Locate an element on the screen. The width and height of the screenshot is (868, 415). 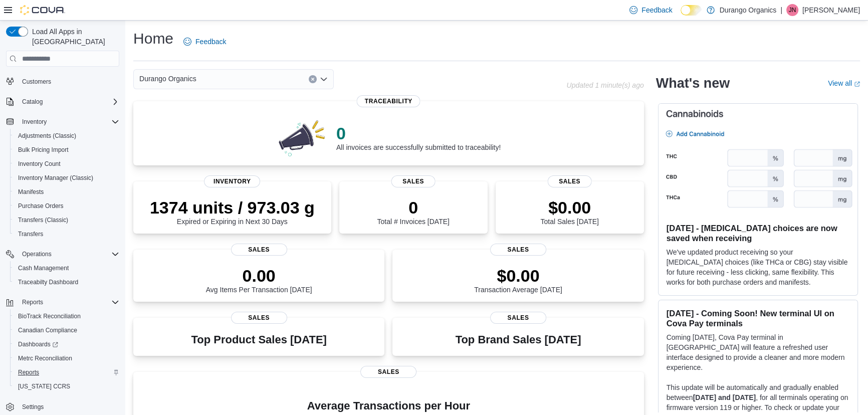
a: Bulk Pricing Import is located at coordinates (43, 150).